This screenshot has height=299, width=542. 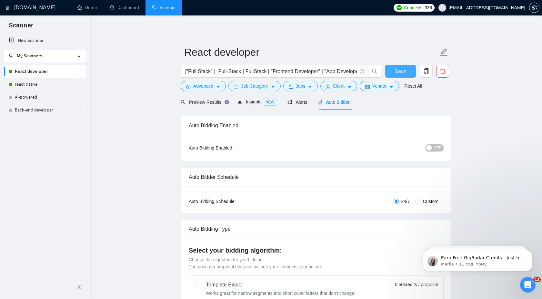 I want to click on span: Insights, so click(x=257, y=102).